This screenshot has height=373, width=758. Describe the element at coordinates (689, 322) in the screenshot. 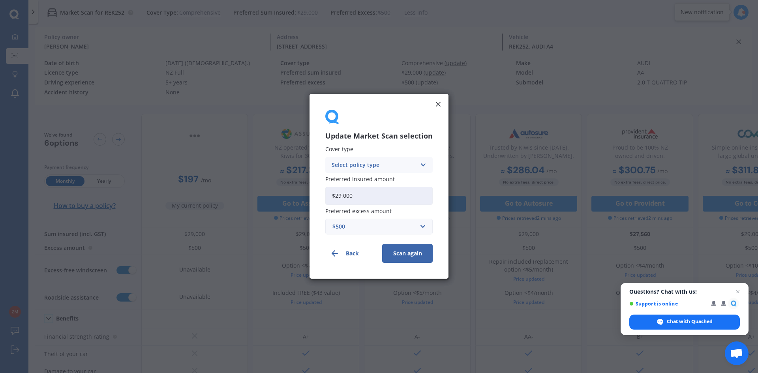

I see `span: Chat with Quashed` at that location.